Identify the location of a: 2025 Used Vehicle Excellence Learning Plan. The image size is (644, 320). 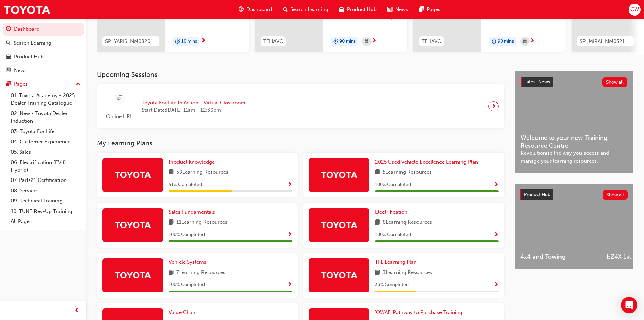
(427, 161).